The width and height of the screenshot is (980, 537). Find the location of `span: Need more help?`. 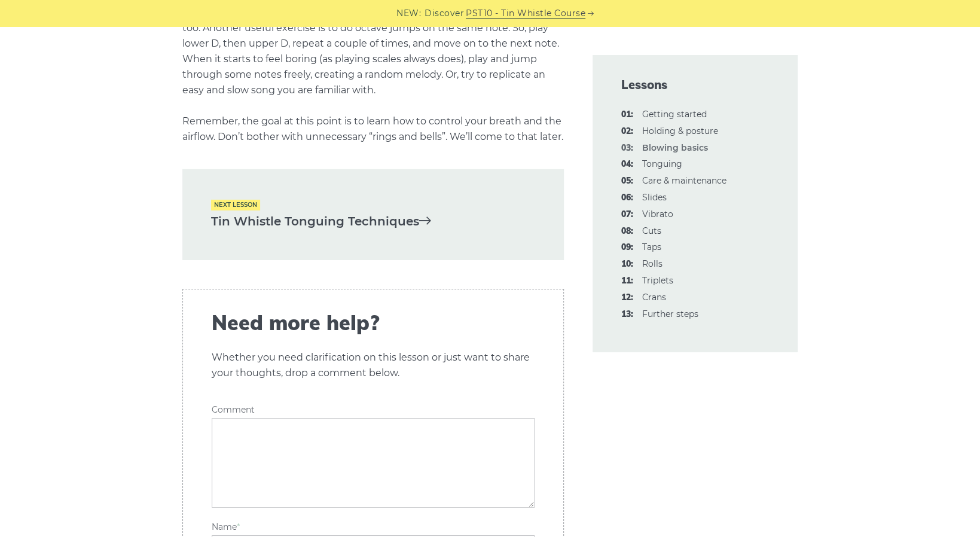

span: Need more help? is located at coordinates (373, 323).